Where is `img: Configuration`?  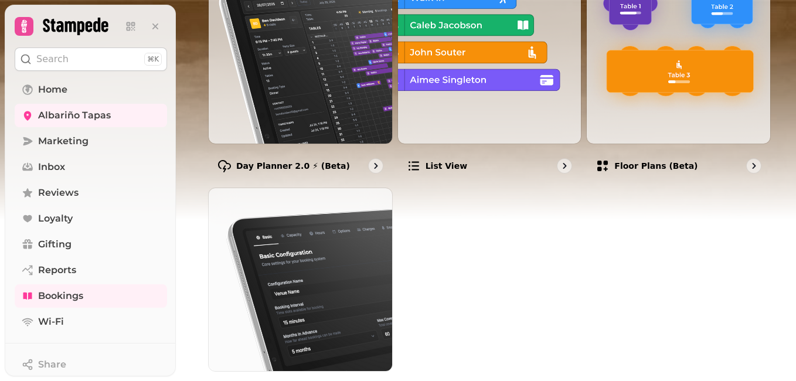
img: Configuration is located at coordinates (300, 280).